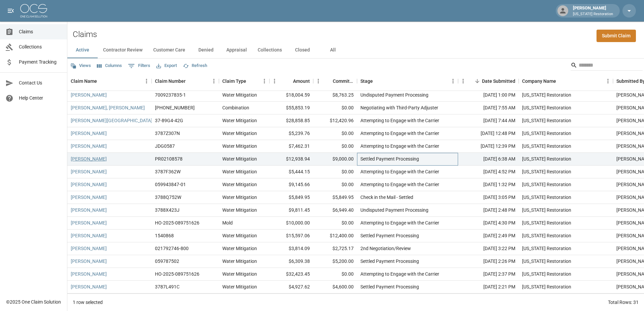 This screenshot has height=311, width=644. I want to click on div: PR02108578, so click(169, 159).